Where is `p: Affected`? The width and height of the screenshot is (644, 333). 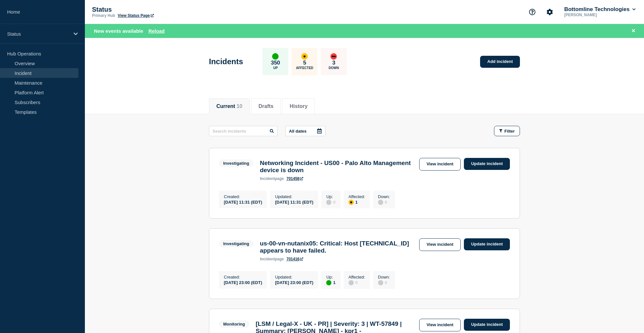 p: Affected is located at coordinates (304, 68).